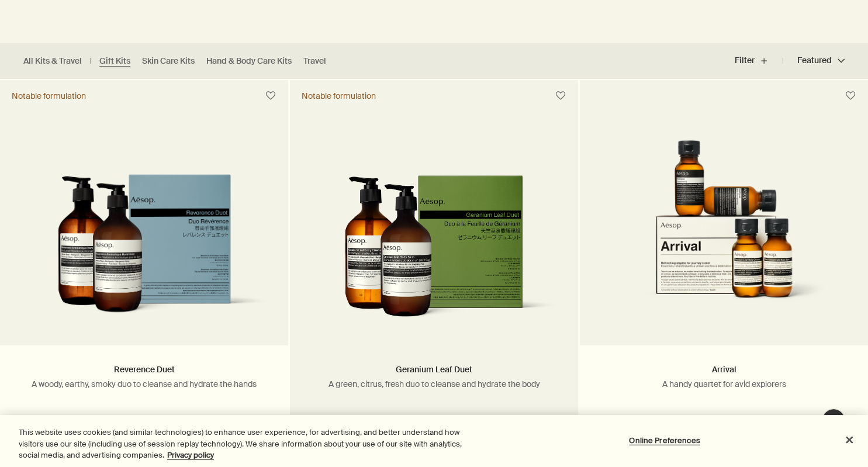 The height and width of the screenshot is (467, 868). What do you see at coordinates (114, 61) in the screenshot?
I see `a: Gift Kits` at bounding box center [114, 61].